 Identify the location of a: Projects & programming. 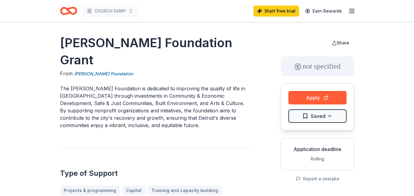
(90, 191).